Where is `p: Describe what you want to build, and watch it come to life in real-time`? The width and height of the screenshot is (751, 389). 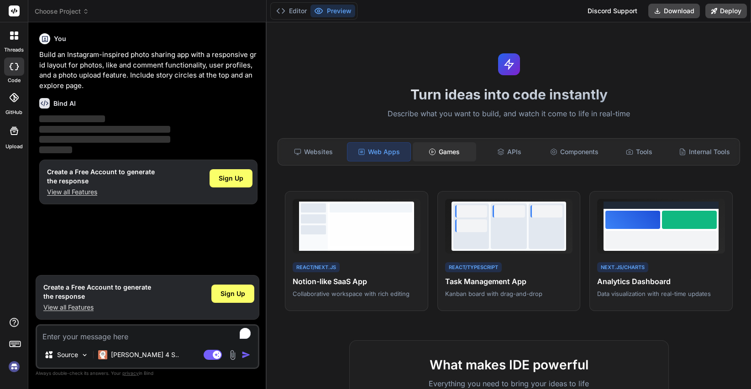 p: Describe what you want to build, and watch it come to life in real-time is located at coordinates (509, 114).